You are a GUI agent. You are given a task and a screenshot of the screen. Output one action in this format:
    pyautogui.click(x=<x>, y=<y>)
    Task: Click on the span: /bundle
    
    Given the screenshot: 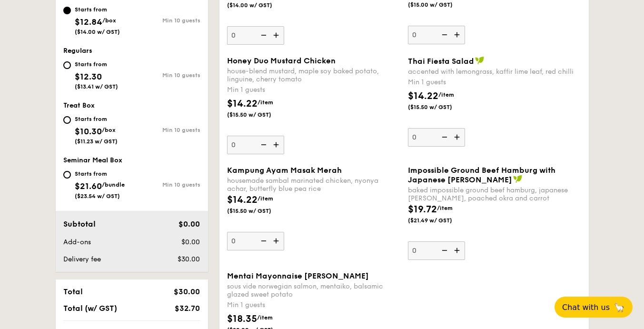 What is the action you would take?
    pyautogui.click(x=113, y=185)
    